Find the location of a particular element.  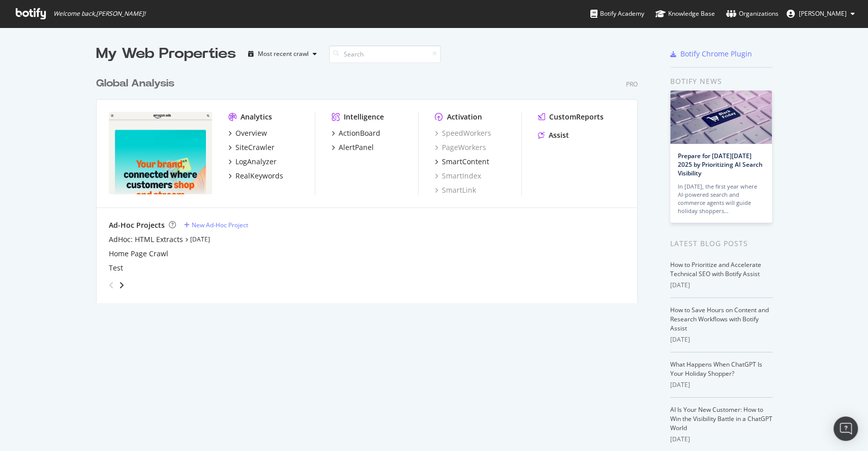

div: SiteCrawler is located at coordinates (254, 148).